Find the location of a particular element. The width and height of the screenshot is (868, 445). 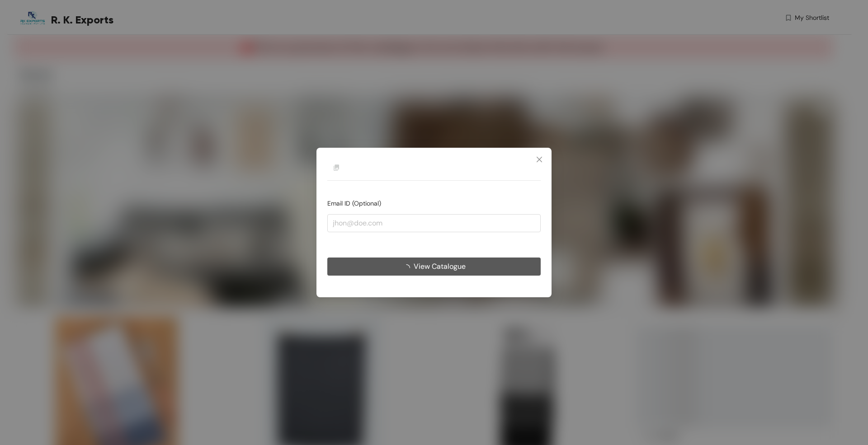

span: loading is located at coordinates (408, 268).